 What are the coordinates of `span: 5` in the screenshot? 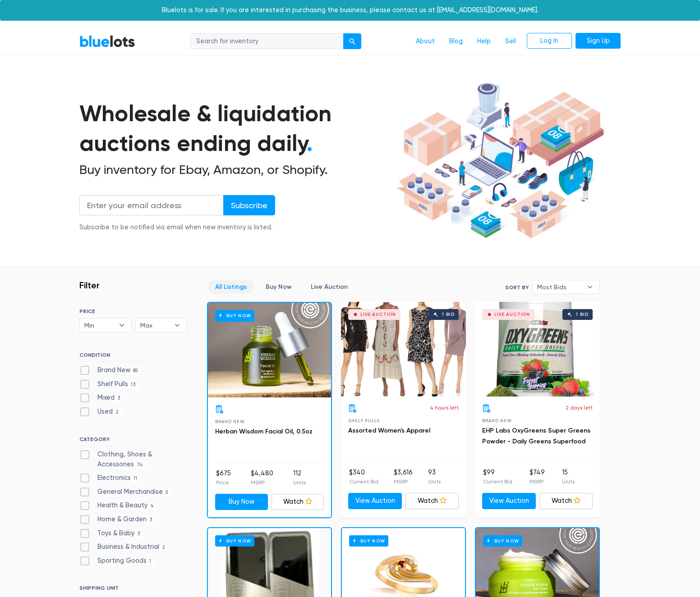 It's located at (167, 493).